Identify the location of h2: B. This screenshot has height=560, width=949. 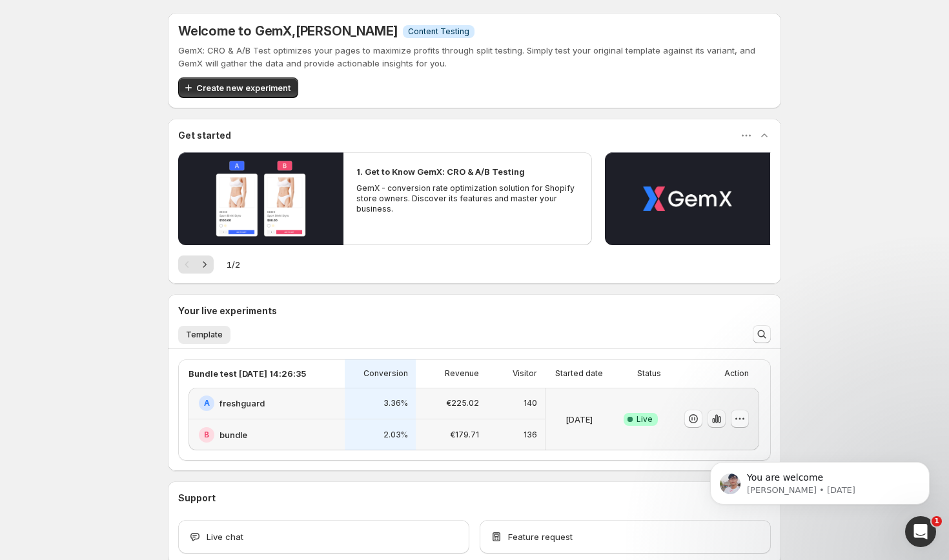
(206, 435).